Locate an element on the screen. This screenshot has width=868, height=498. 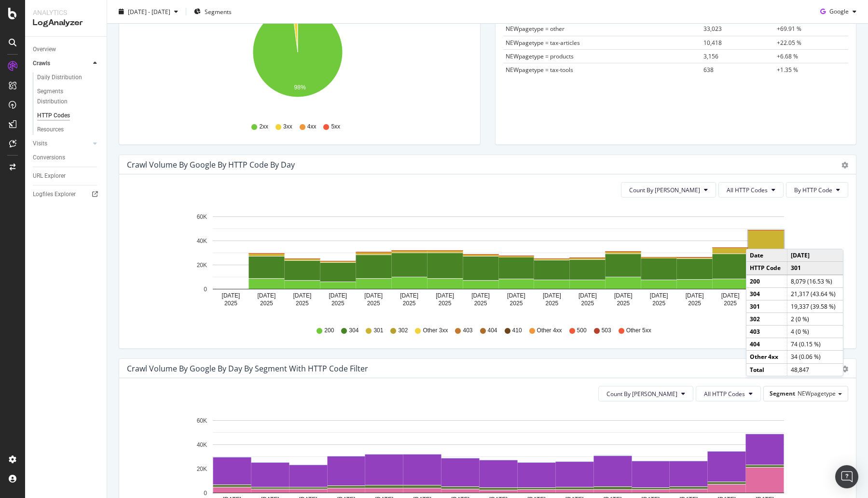
div: Crawl Volume by google by HTTP Code by Day is located at coordinates (211, 165).